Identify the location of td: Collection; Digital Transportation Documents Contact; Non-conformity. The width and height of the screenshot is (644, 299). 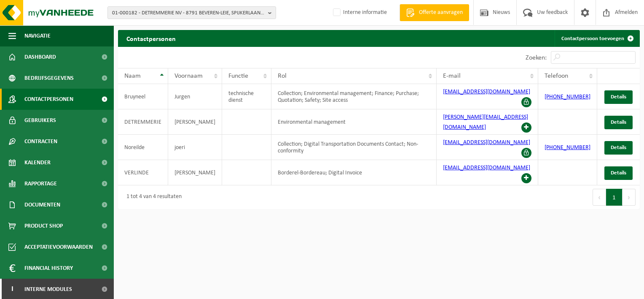
(354, 148).